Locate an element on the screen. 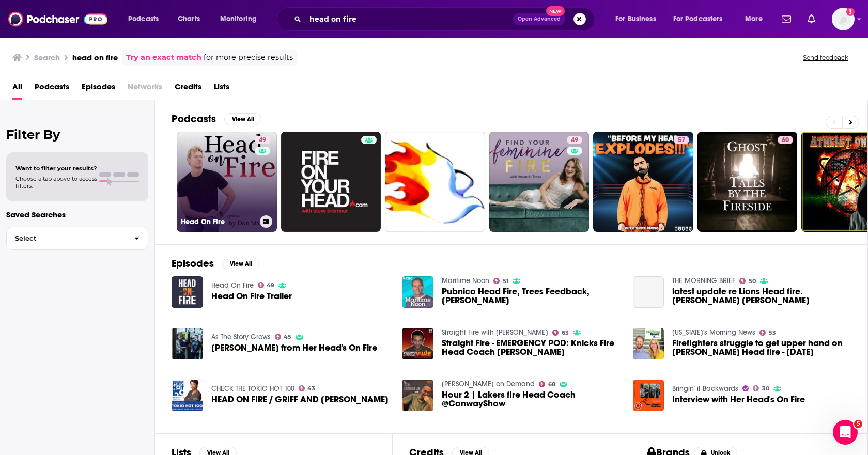  a: Maritime Noon is located at coordinates (466, 280).